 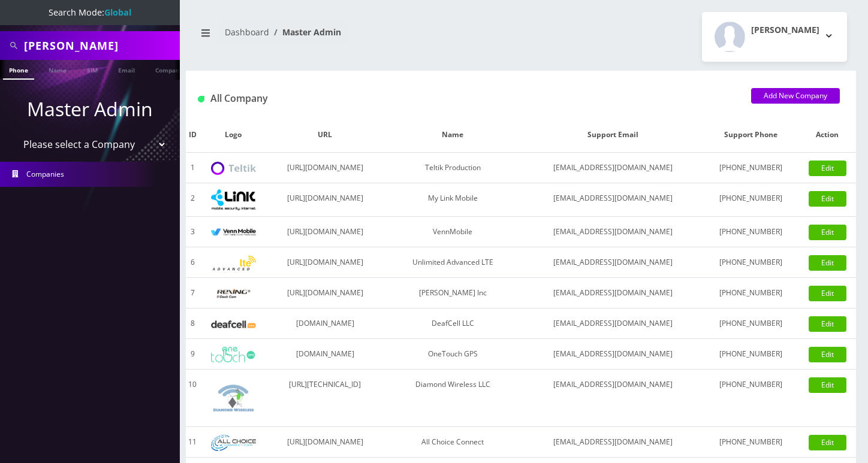 I want to click on span: Search Mode:, so click(x=90, y=12).